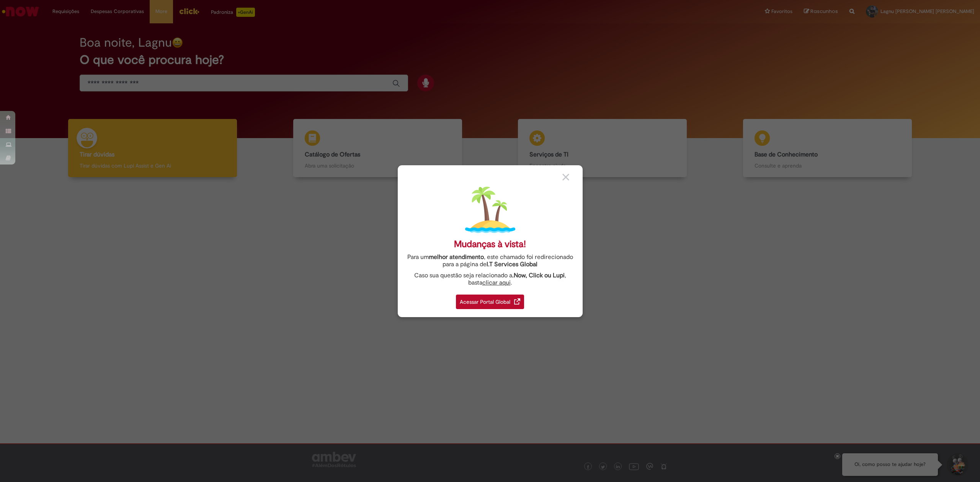 The image size is (980, 482). What do you see at coordinates (512, 263) in the screenshot?
I see `a: I.T Services Global` at bounding box center [512, 263].